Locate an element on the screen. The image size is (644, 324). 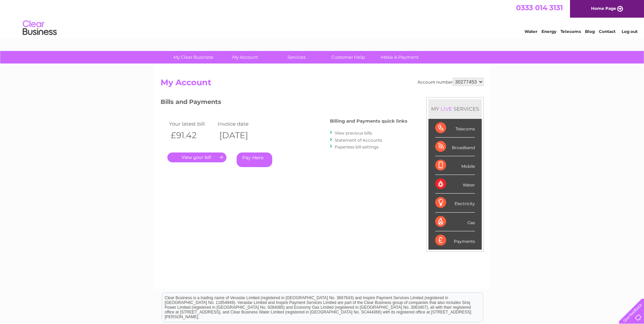
a: Customer Help is located at coordinates (348, 57).